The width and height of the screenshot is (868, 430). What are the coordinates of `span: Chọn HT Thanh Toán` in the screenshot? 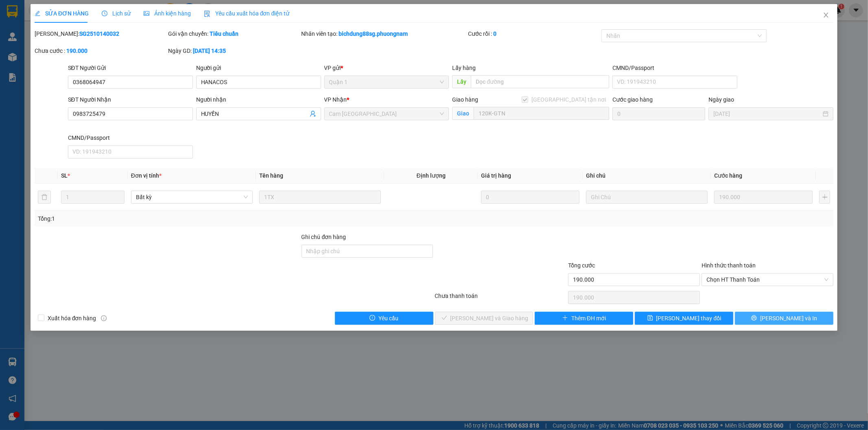 It's located at (768, 280).